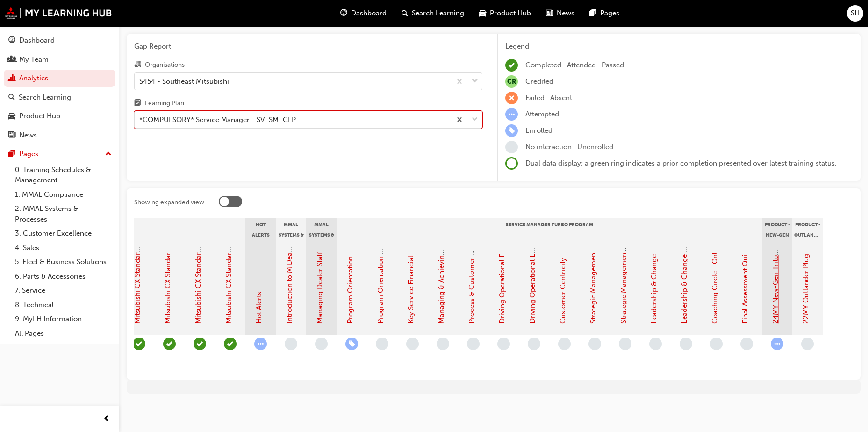  What do you see at coordinates (60, 116) in the screenshot?
I see `a: Product Hub` at bounding box center [60, 116].